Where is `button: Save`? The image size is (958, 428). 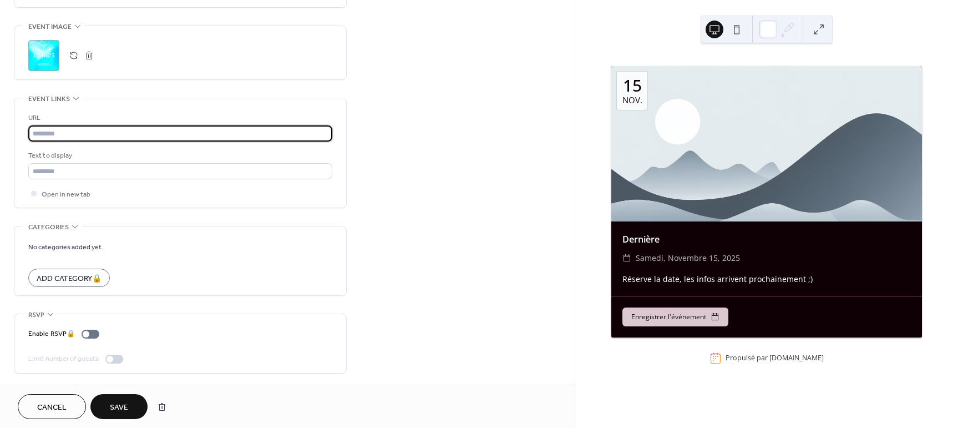 button: Save is located at coordinates (119, 406).